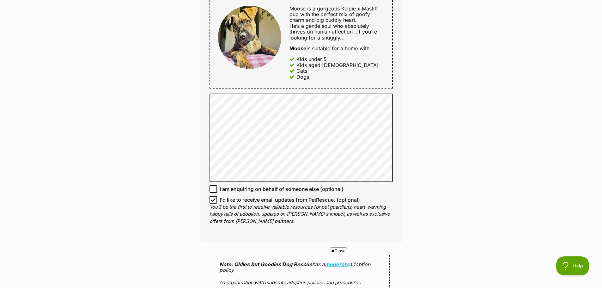 Image resolution: width=602 pixels, height=288 pixels. What do you see at coordinates (338, 250) in the screenshot?
I see `span: Close` at bounding box center [338, 250].